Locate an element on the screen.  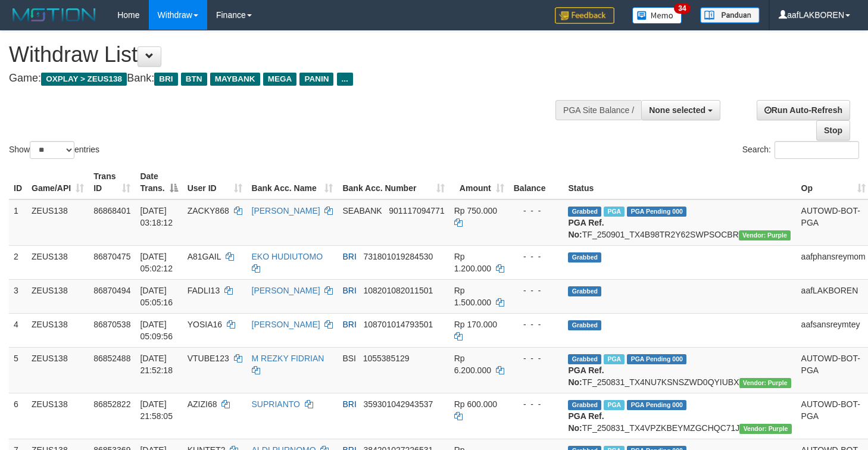
span: VTUBE123 is located at coordinates (209, 358).